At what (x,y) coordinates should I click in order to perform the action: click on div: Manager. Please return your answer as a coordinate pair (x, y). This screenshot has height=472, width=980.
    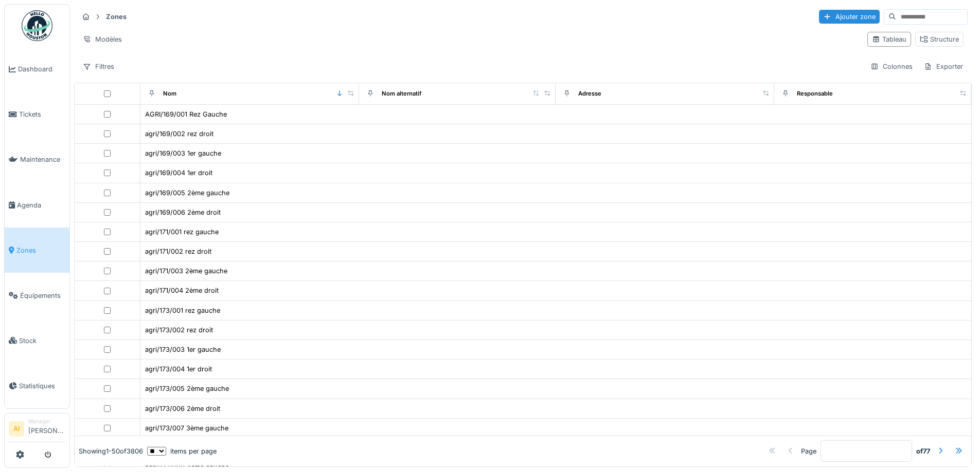
    Looking at the image, I should click on (47, 421).